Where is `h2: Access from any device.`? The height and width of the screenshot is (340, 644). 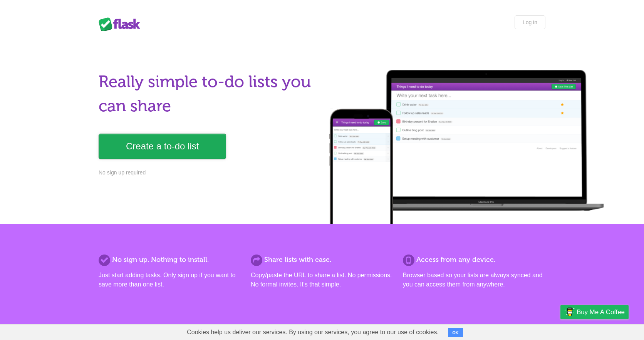
h2: Access from any device. is located at coordinates (474, 259).